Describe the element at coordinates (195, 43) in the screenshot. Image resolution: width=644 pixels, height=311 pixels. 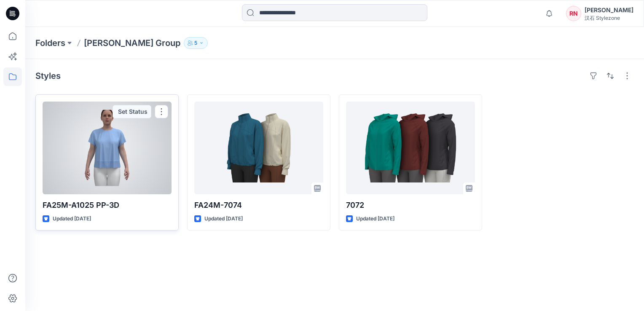
I see `button: 5` at that location.